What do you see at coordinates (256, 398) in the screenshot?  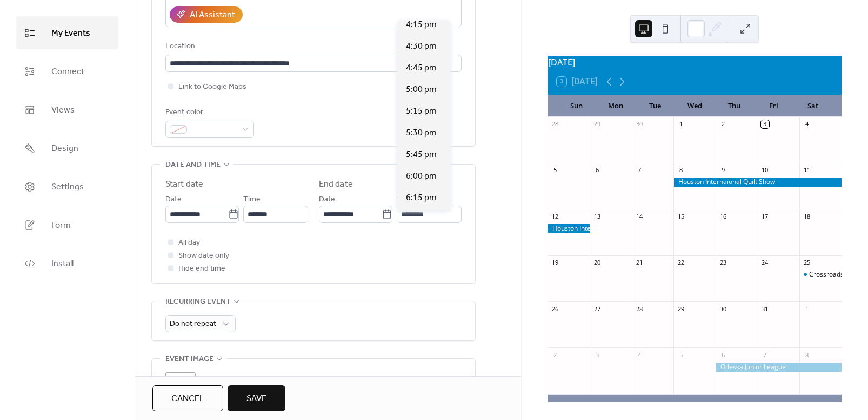 I see `button: Save` at bounding box center [256, 398].